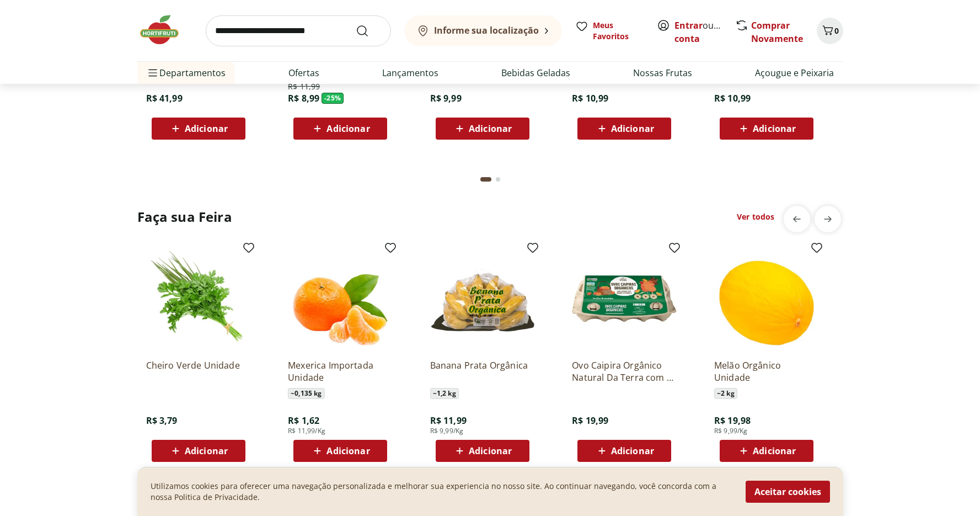 The width and height of the screenshot is (980, 516). I want to click on span: ~ 0,135 kg, so click(306, 393).